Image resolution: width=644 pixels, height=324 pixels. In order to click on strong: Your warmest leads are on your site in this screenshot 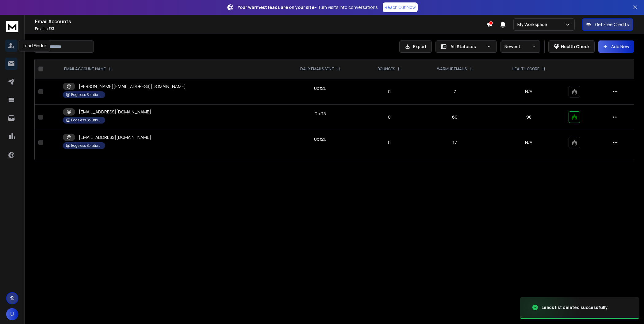, I will do `click(276, 7)`.